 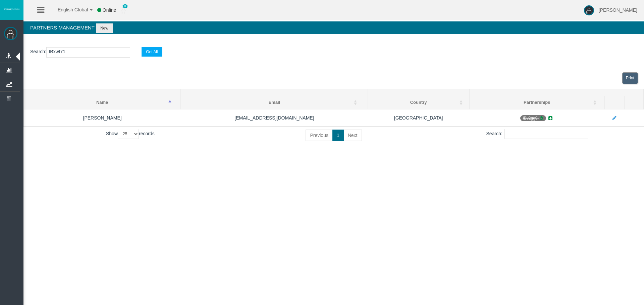 I want to click on input: Search:, so click(x=546, y=134).